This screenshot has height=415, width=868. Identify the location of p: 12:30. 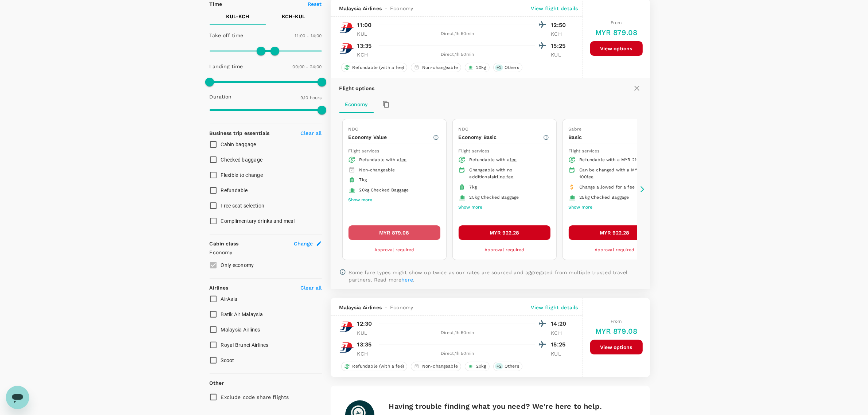
(365, 324).